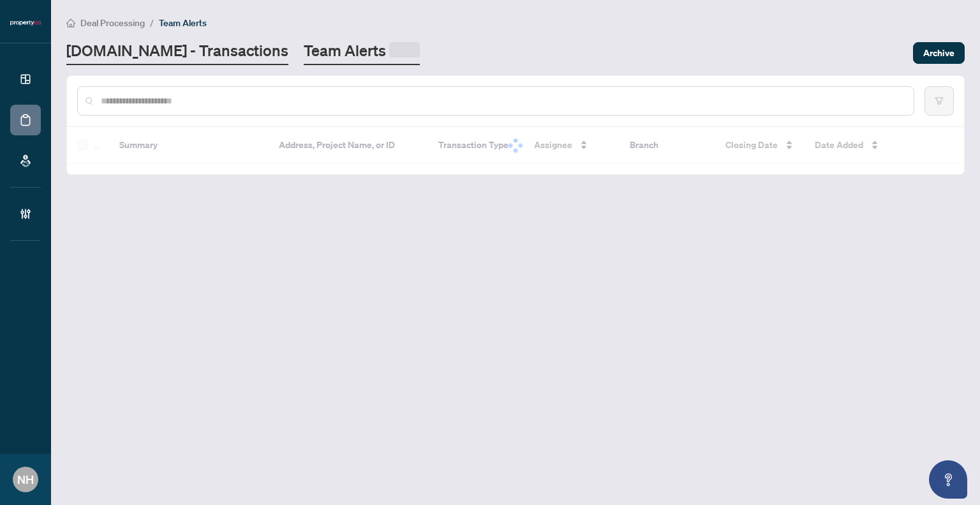  I want to click on button: Archive, so click(938, 53).